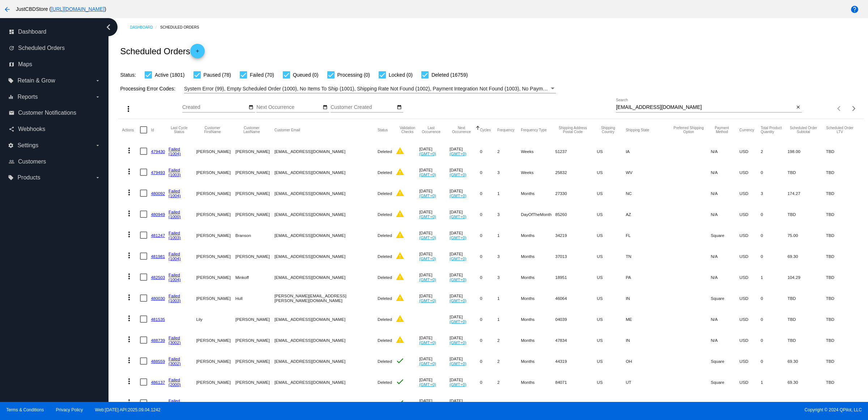 The height and width of the screenshot is (420, 868). What do you see at coordinates (55, 129) in the screenshot?
I see `a: share Webhooks` at bounding box center [55, 129].